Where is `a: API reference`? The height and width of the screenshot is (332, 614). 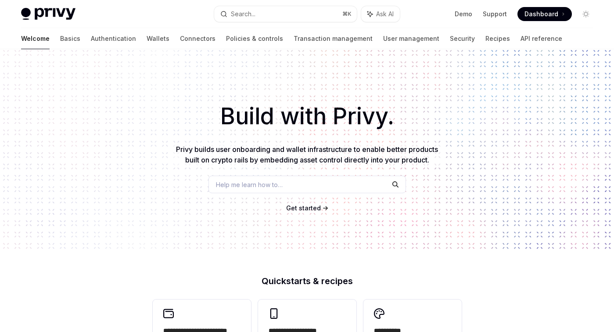
a: API reference is located at coordinates (541, 39).